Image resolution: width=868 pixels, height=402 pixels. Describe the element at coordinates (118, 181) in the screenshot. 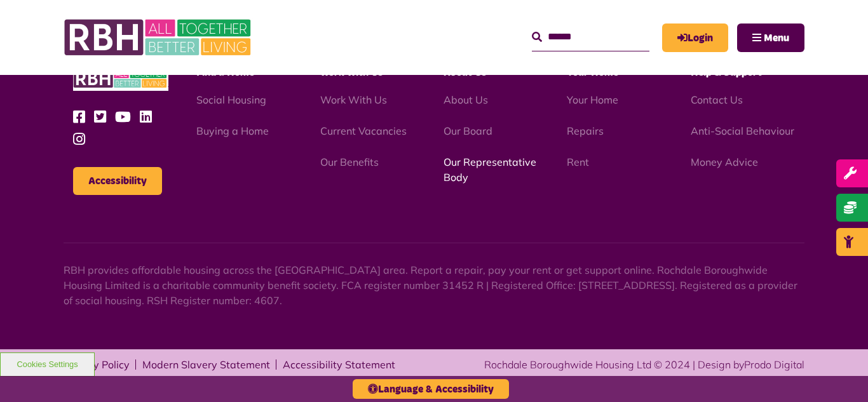

I see `button: Accessibility` at that location.